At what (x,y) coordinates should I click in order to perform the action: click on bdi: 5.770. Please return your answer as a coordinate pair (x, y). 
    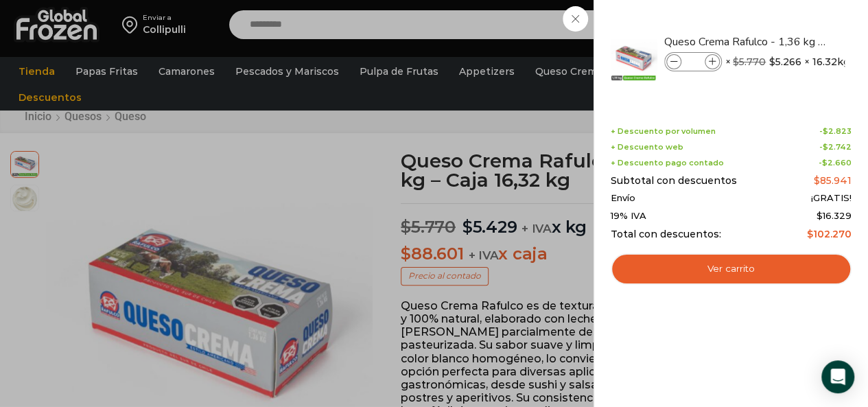
    Looking at the image, I should click on (750, 62).